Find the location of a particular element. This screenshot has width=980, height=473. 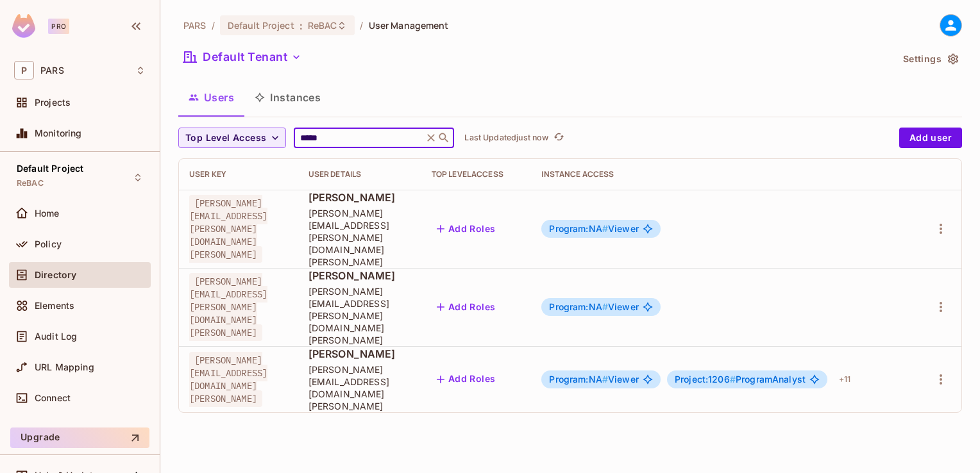

button: Add user is located at coordinates (930, 138).